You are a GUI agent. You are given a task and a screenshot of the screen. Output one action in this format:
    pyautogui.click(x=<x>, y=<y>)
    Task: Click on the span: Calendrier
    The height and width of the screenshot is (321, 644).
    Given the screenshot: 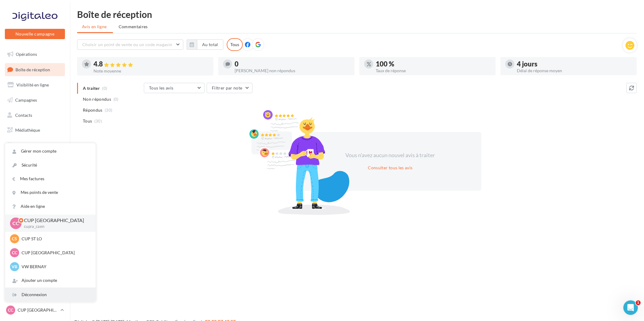 What is the action you would take?
    pyautogui.click(x=25, y=145)
    